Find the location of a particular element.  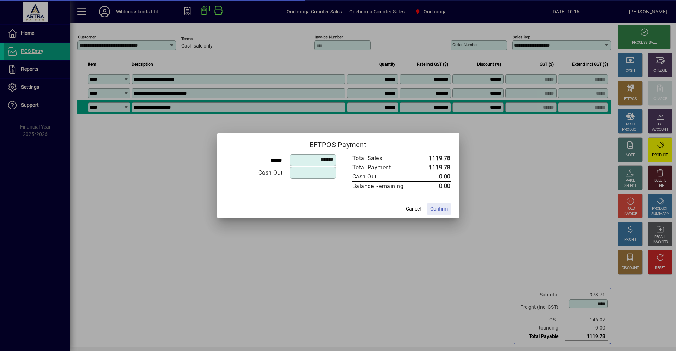

td: Total Sales is located at coordinates (385, 158).